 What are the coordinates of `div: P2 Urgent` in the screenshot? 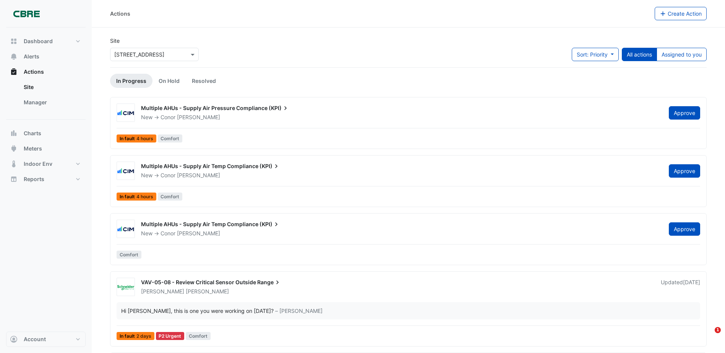 It's located at (170, 336).